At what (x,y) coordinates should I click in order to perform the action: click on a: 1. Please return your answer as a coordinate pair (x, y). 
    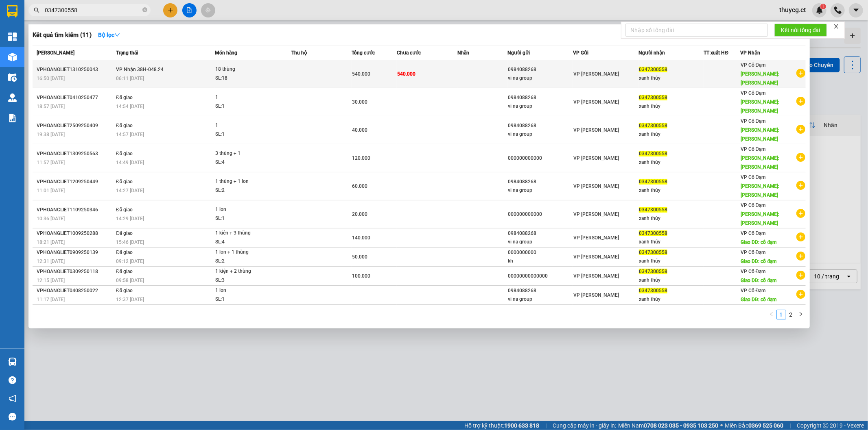
    Looking at the image, I should click on (781, 315).